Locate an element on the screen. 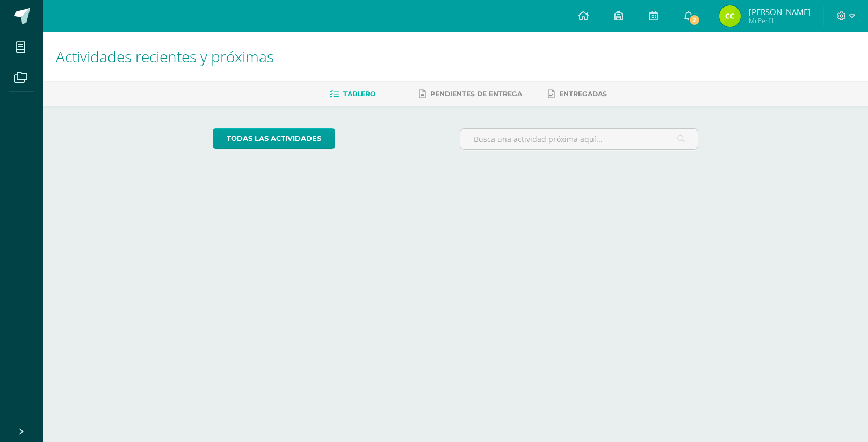 The image size is (868, 442). a: Pendientes de entrega is located at coordinates (471, 94).